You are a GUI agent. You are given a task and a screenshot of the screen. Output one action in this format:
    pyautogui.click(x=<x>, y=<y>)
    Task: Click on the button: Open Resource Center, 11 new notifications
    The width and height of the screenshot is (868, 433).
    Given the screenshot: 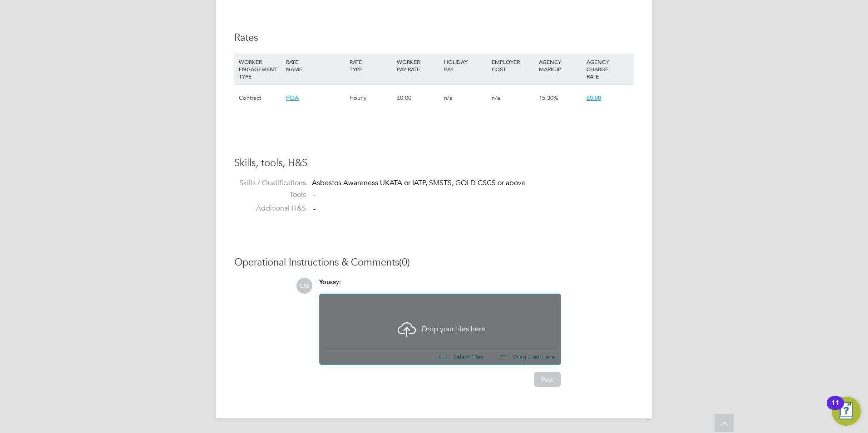 What is the action you would take?
    pyautogui.click(x=846, y=411)
    